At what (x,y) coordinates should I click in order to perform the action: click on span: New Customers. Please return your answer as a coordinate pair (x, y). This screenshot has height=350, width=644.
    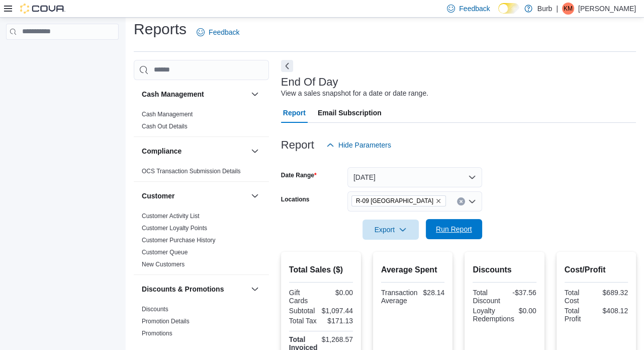
    Looking at the image, I should click on (163, 264).